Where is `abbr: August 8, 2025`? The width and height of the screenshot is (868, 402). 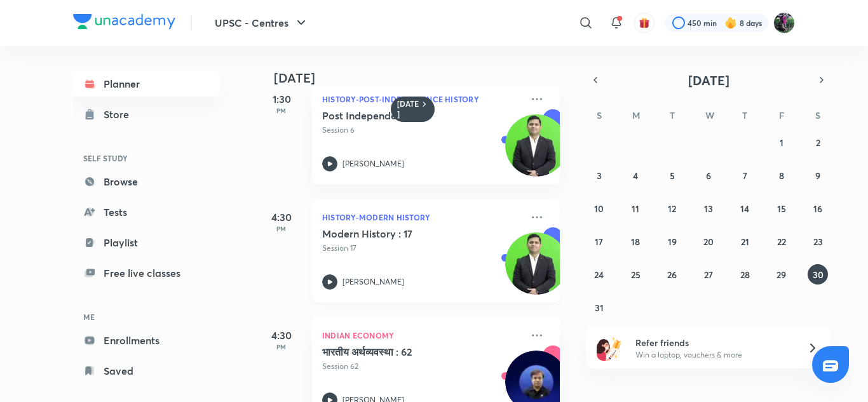 abbr: August 8, 2025 is located at coordinates (782, 175).